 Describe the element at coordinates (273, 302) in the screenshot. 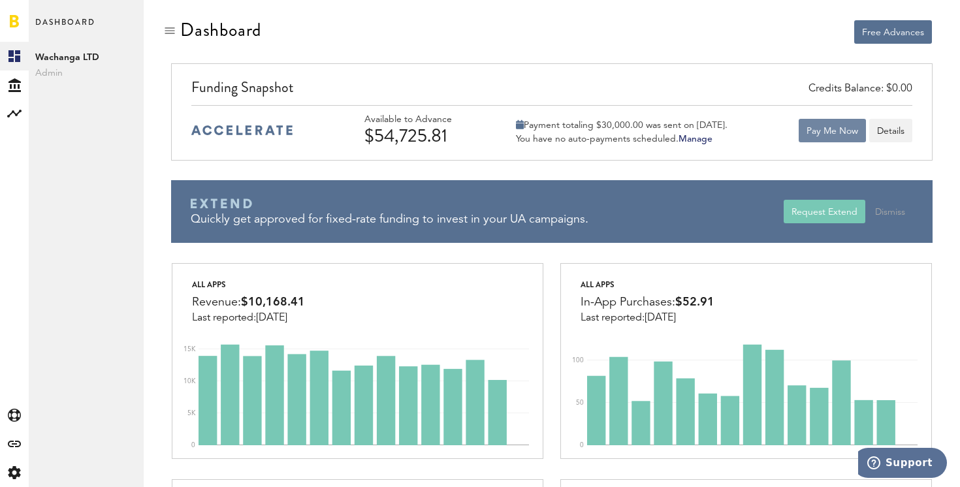

I see `span: $10,168.41` at that location.